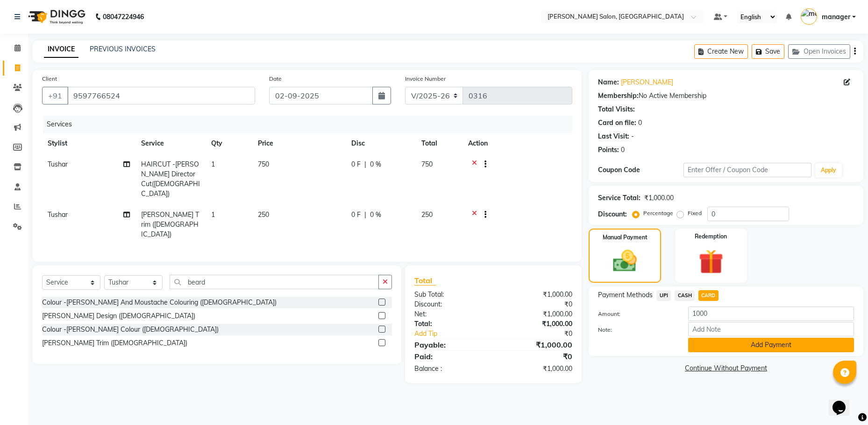 This screenshot has height=425, width=868. What do you see at coordinates (123, 49) in the screenshot?
I see `a: PREVIOUS INVOICES` at bounding box center [123, 49].